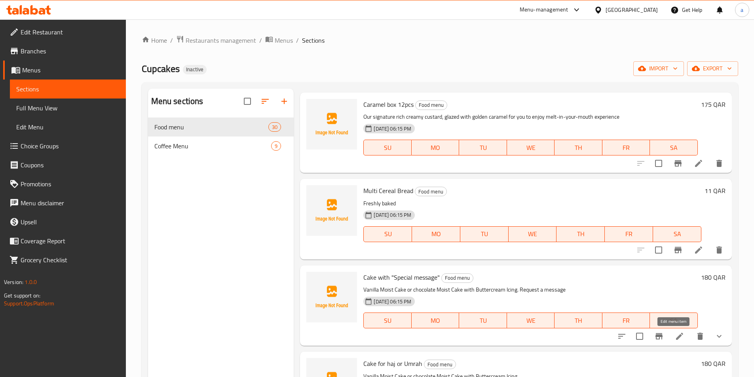  I want to click on a: Edit Menu, so click(68, 127).